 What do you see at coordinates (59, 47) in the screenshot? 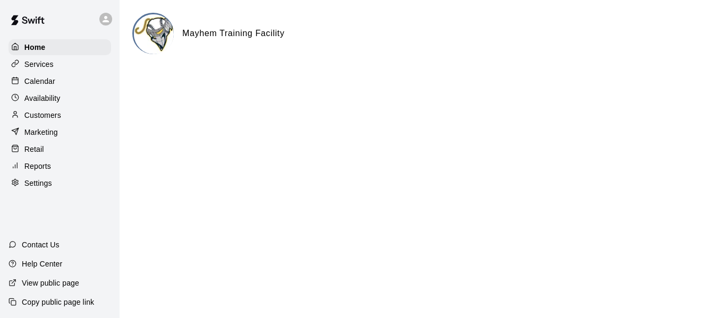
I see `a: Home` at bounding box center [59, 47].